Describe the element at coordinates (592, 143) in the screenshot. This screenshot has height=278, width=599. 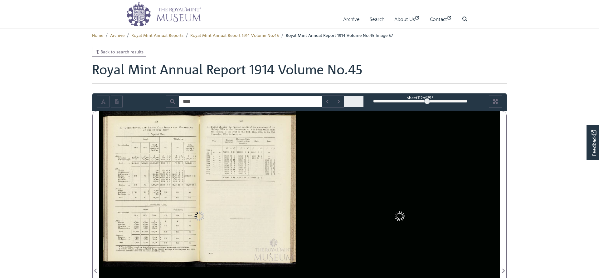
I see `a: Would you like to provide feedback?` at that location.